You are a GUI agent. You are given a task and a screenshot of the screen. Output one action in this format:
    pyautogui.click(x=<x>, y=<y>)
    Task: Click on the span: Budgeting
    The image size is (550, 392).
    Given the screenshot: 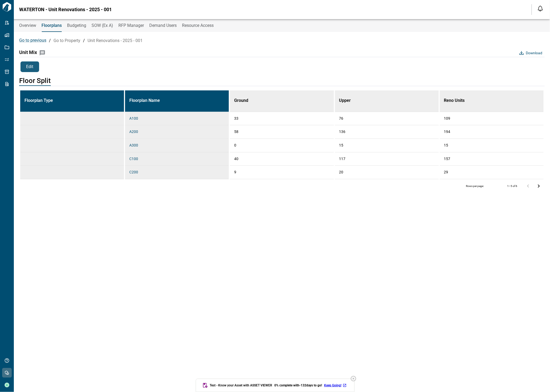 What is the action you would take?
    pyautogui.click(x=77, y=26)
    